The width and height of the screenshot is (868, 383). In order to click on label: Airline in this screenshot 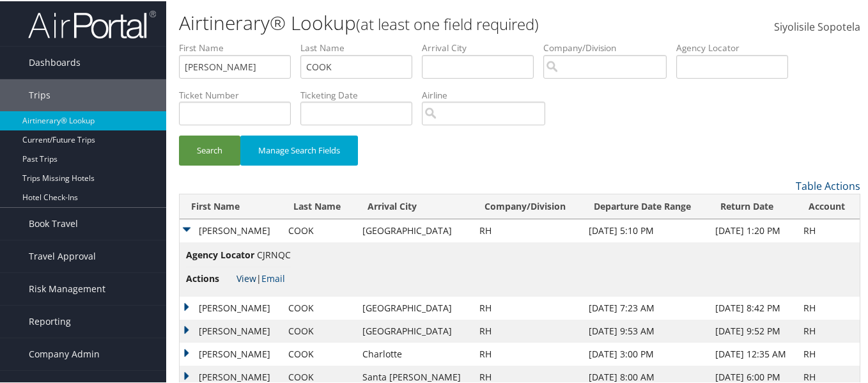, I will do `click(489, 94)`.